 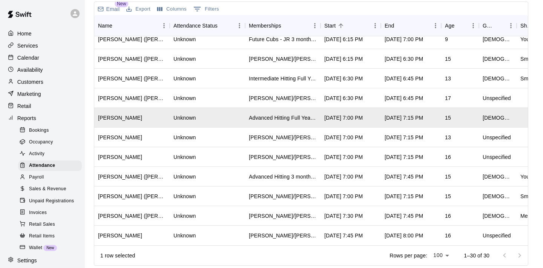 What do you see at coordinates (120, 118) in the screenshot?
I see `div: Charles Conforti` at bounding box center [120, 118].